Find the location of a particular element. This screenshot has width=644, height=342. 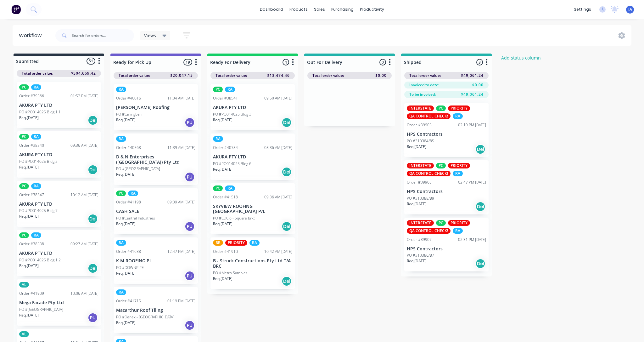

div: Order #39905 is located at coordinates (419, 125).